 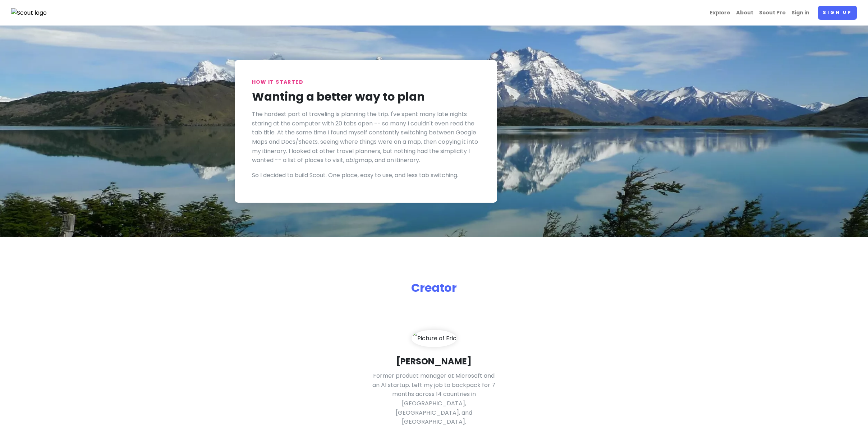 I want to click on h2: Wanting a better way to plan, so click(x=366, y=96).